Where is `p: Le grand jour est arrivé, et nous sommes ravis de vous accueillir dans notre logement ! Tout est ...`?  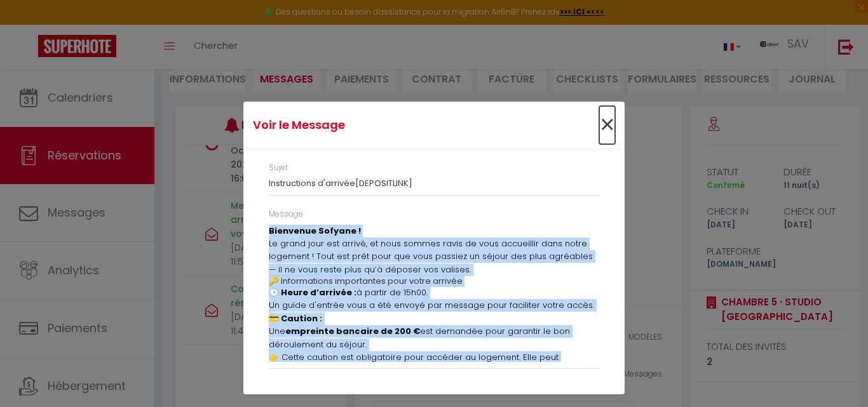
p: Le grand jour est arrivé, et nous sommes ravis de vous accueillir dans notre logement ! Tout est ... is located at coordinates (434, 256).